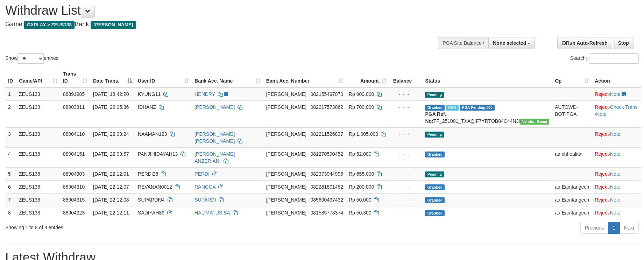 The width and height of the screenshot is (644, 260). What do you see at coordinates (584, 43) in the screenshot?
I see `a: Run Auto-Refresh` at bounding box center [584, 43].